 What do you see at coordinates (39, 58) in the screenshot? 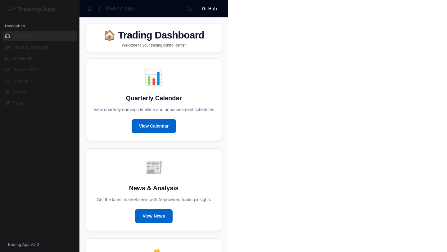
I see `a: Screener` at bounding box center [39, 58].